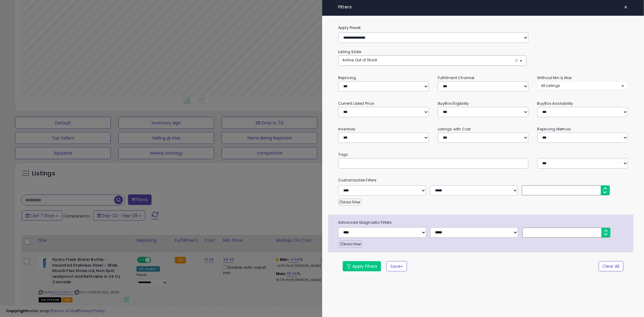 This screenshot has width=644, height=317. Describe the element at coordinates (554, 129) in the screenshot. I see `small: Repricing Method` at that location.